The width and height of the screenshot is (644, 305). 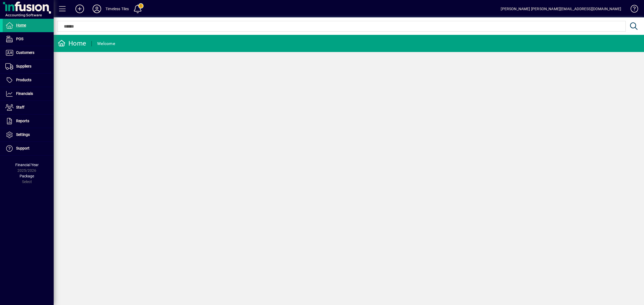 What do you see at coordinates (28, 39) in the screenshot?
I see `a: POS` at bounding box center [28, 39].